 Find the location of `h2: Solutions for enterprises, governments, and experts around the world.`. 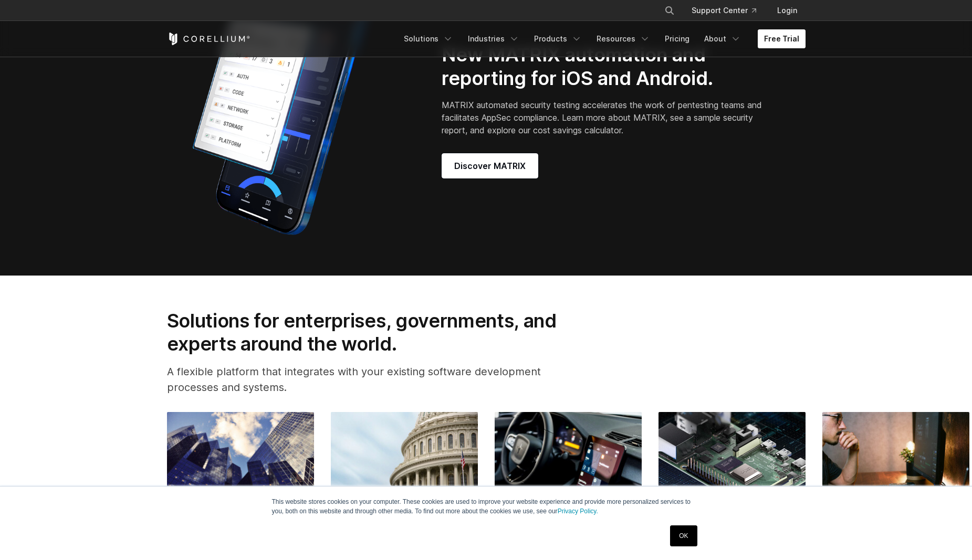

h2: Solutions for enterprises, governments, and experts around the world. is located at coordinates (376, 332).